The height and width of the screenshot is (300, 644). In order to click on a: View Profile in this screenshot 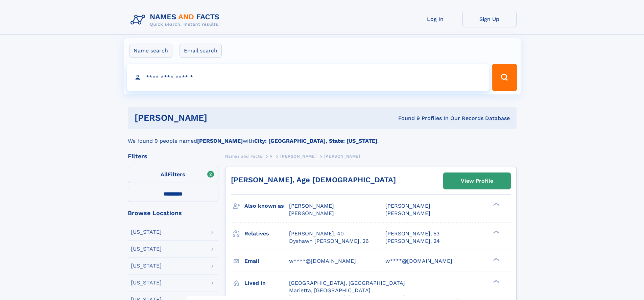, I will do `click(477, 181)`.